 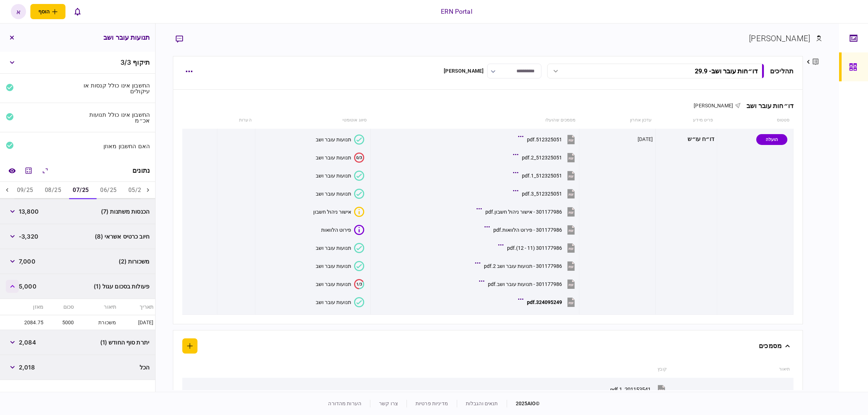 What do you see at coordinates (528, 284) in the screenshot?
I see `button: 301177986 - תנועות עובר ושב.pdf` at bounding box center [528, 284].